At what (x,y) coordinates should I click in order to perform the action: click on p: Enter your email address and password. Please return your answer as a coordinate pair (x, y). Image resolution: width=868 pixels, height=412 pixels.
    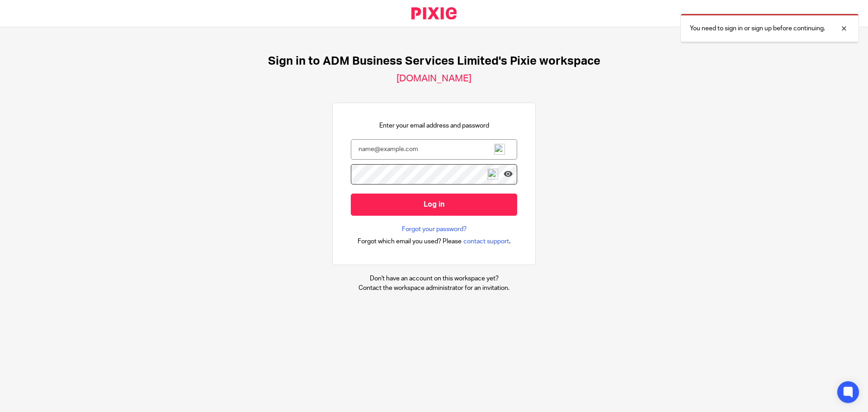
    Looking at the image, I should click on (434, 126).